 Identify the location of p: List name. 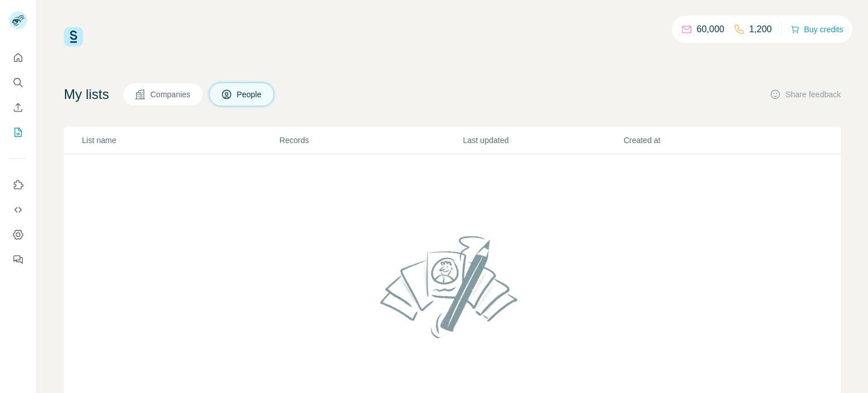
(180, 140).